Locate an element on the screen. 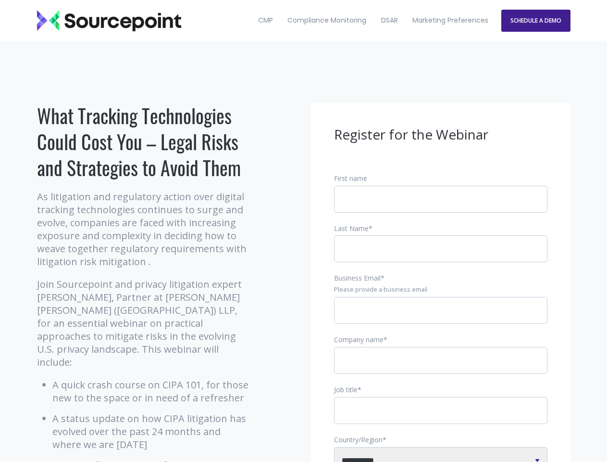  span: First name is located at coordinates (351, 178).